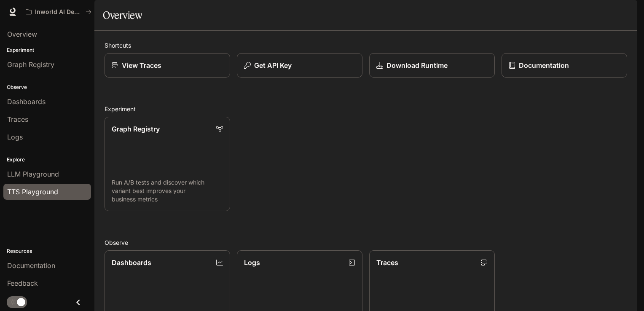  Describe the element at coordinates (142, 65) in the screenshot. I see `p: View Traces` at that location.